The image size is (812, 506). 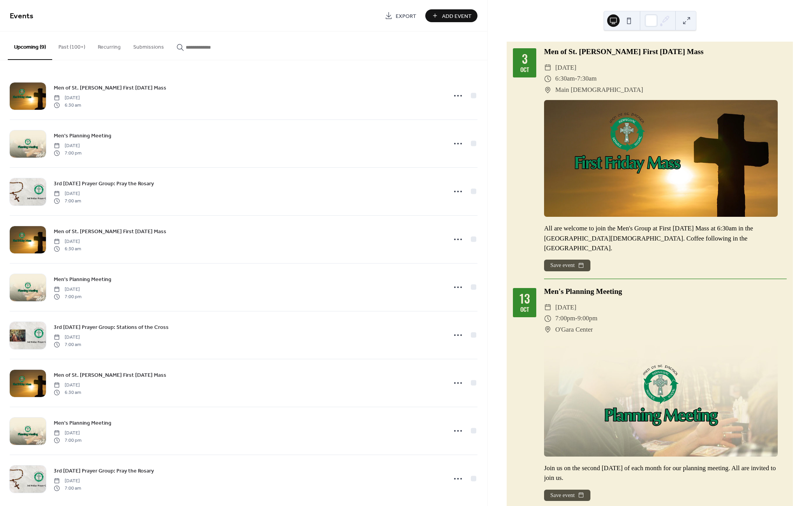 What do you see at coordinates (565, 79) in the screenshot?
I see `span: 6:30am` at bounding box center [565, 79].